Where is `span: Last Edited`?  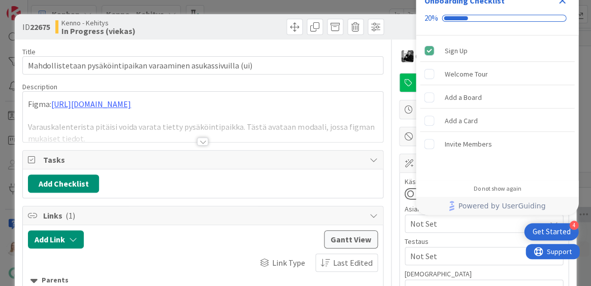 span: Last Edited is located at coordinates (352, 263).